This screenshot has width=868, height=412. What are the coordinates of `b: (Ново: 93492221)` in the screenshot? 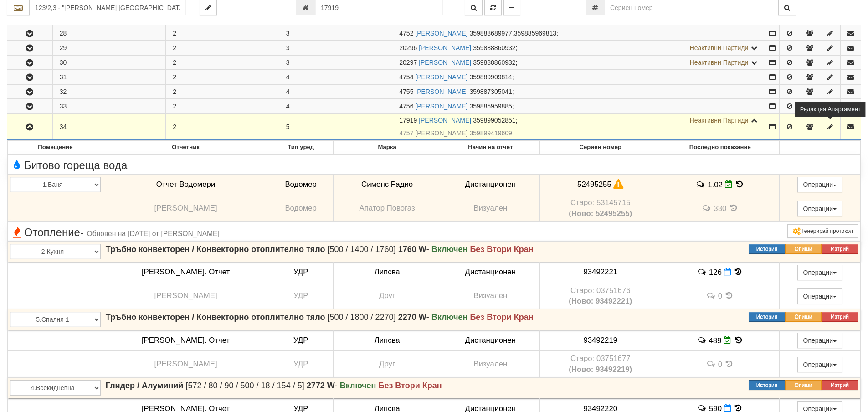 It's located at (600, 301).